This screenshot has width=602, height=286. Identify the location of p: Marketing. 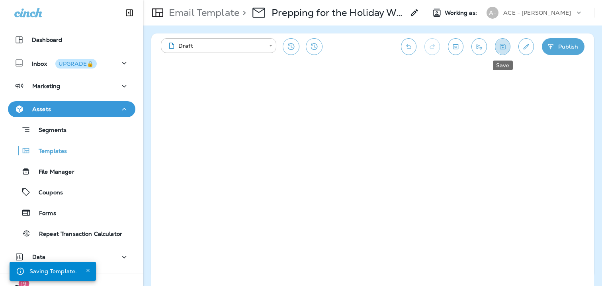
(46, 86).